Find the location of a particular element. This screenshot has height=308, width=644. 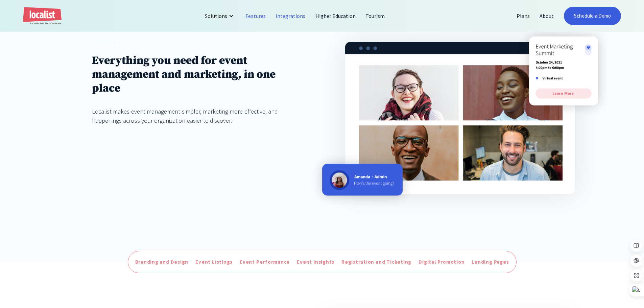

a: Tourism is located at coordinates (375, 16).